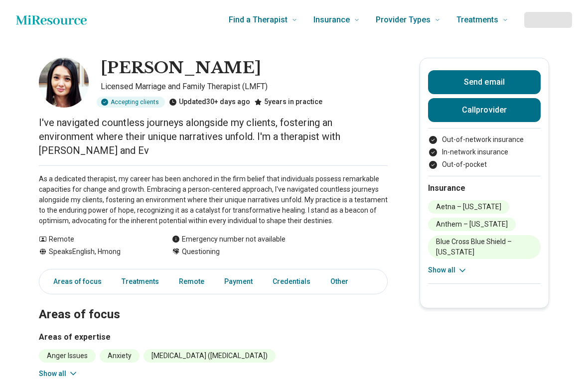 The width and height of the screenshot is (588, 384). What do you see at coordinates (288, 102) in the screenshot?
I see `div: 5 years in practice` at bounding box center [288, 102].